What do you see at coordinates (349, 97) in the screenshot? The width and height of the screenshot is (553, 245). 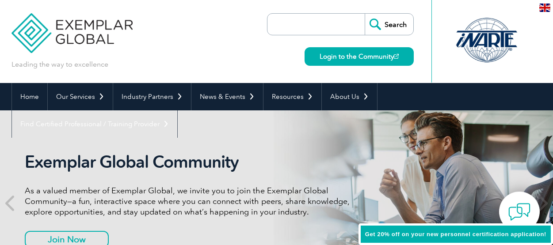 I see `a: About Us` at bounding box center [349, 97].